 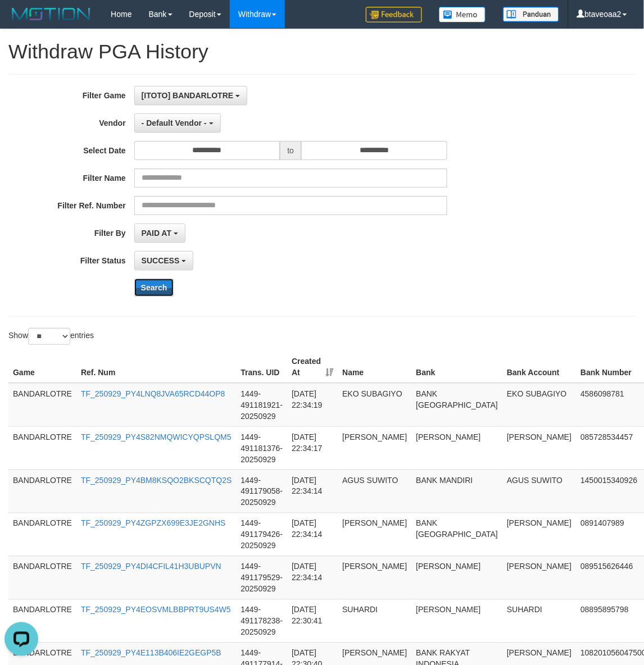 What do you see at coordinates (153, 394) in the screenshot?
I see `a: TF_250929_PY4LNQ8JVA65RCD44OP8` at bounding box center [153, 394].